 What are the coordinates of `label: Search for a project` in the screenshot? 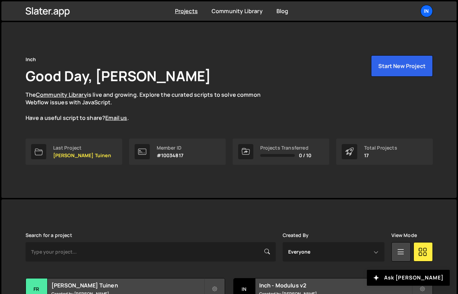 It's located at (49, 235).